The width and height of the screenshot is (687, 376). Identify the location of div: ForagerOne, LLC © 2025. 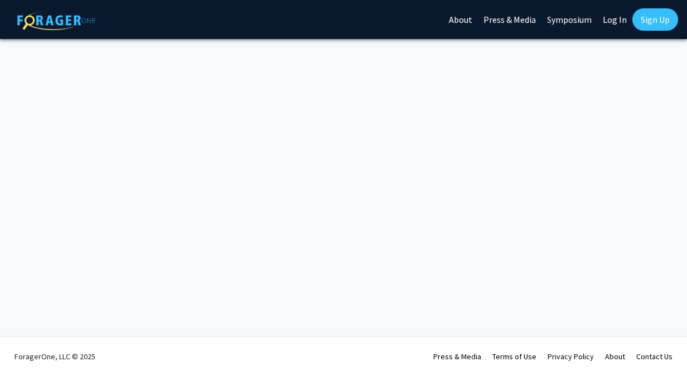
(55, 356).